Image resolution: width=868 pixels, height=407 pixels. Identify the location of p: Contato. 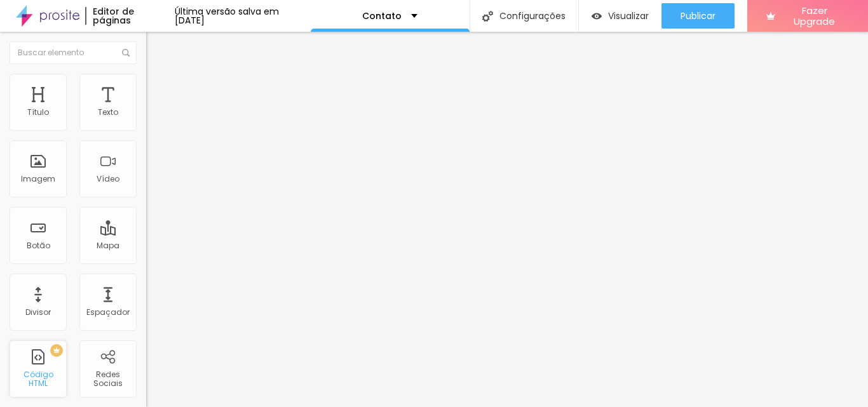
(382, 16).